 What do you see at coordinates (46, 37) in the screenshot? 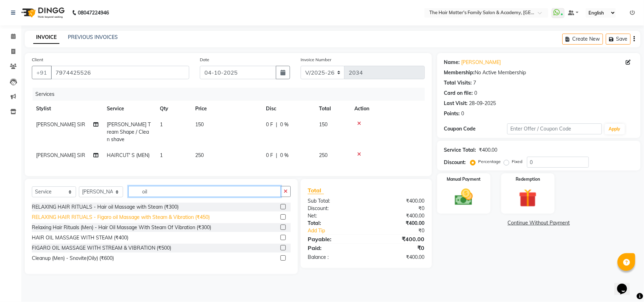
I see `a: INVOICE` at bounding box center [46, 37].